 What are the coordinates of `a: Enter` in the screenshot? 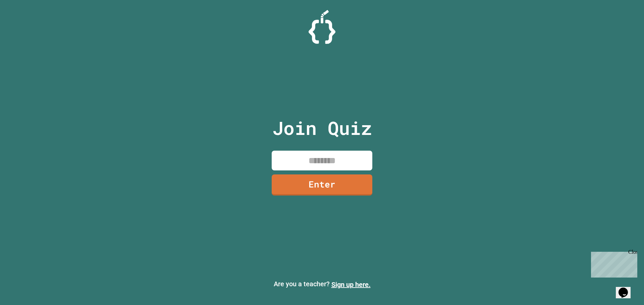 It's located at (322, 185).